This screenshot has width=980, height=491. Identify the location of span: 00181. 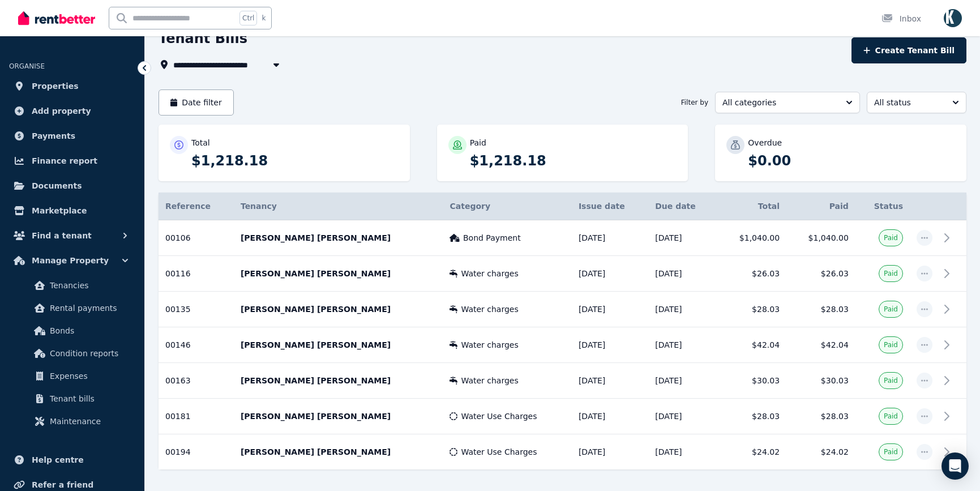
(178, 416).